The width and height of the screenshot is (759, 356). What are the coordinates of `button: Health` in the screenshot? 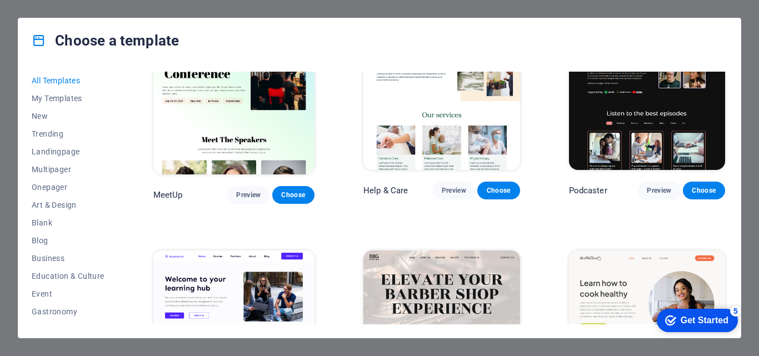 It's located at (68, 329).